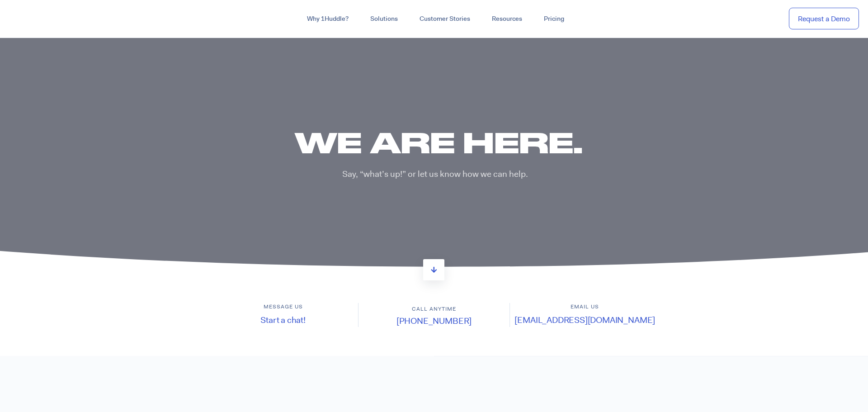 This screenshot has height=412, width=868. What do you see at coordinates (445, 19) in the screenshot?
I see `a: Customer Stories` at bounding box center [445, 19].